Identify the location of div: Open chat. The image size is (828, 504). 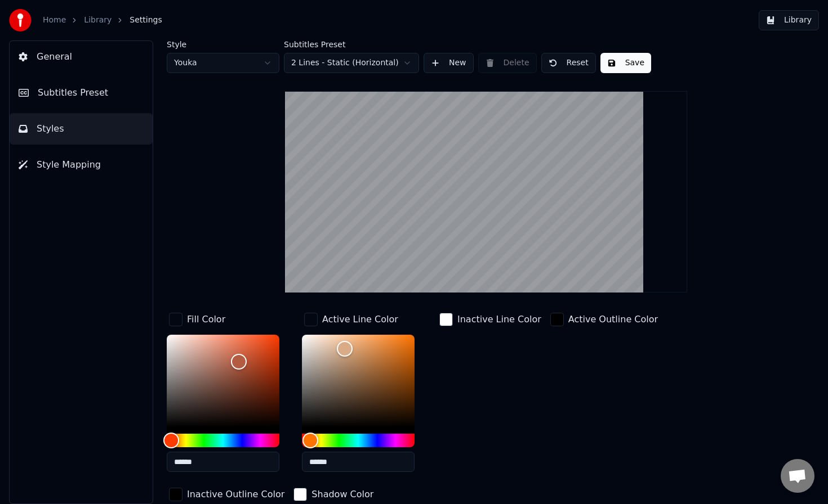
(797, 476).